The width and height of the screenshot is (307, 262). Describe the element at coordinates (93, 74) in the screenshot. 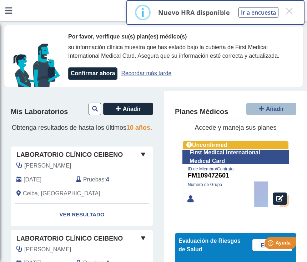

I see `button: Confirmar ahora` at that location.